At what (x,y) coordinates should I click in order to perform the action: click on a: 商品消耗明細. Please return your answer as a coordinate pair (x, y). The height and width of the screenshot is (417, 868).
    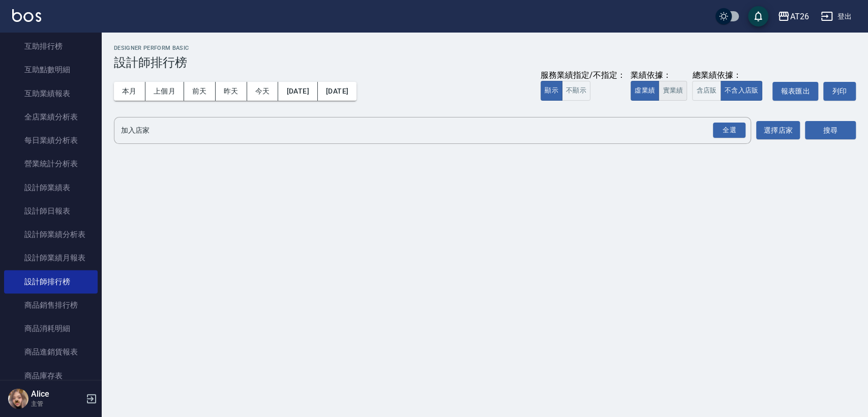
    Looking at the image, I should click on (51, 329).